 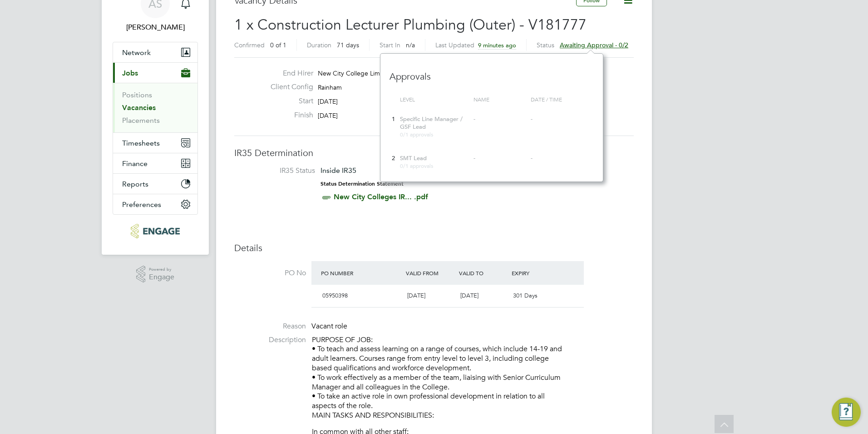 What do you see at coordinates (348, 45) in the screenshot?
I see `span: 71 days` at bounding box center [348, 45].